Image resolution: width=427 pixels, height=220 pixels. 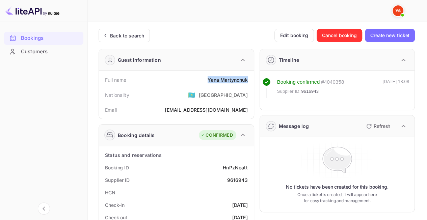 What do you see at coordinates (310, 92) in the screenshot?
I see `span: 9616943` at bounding box center [310, 92].